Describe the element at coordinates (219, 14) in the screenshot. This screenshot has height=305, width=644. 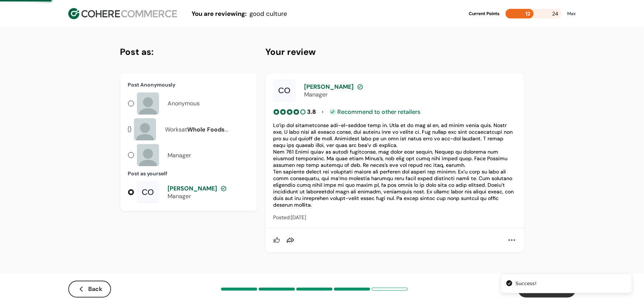
I see `span: You are reviewing:` at that location.